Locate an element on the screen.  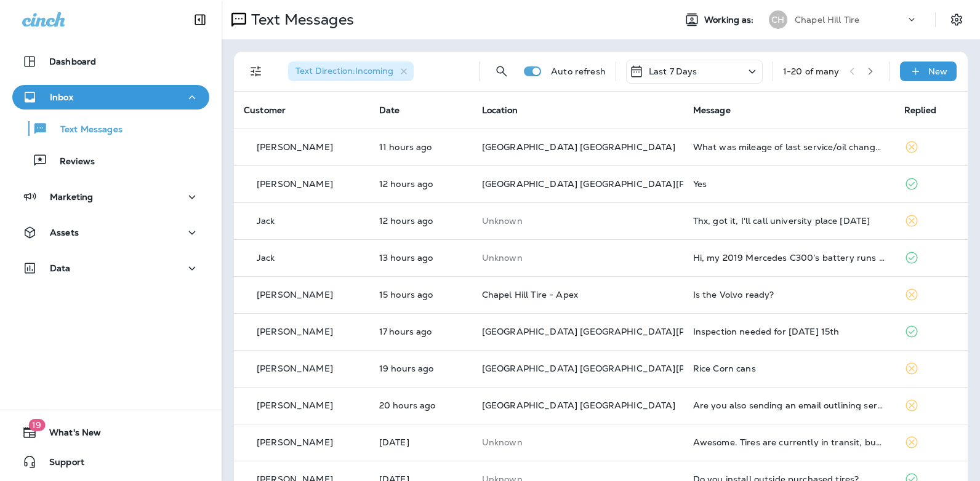
p: Marketing is located at coordinates (72, 197).